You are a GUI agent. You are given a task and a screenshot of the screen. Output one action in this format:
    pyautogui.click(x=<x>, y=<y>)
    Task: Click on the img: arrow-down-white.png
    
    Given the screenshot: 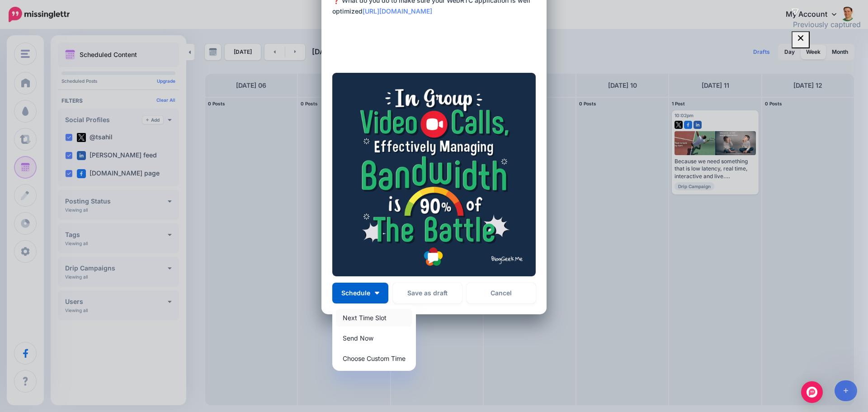 What is the action you would take?
    pyautogui.click(x=377, y=293)
    